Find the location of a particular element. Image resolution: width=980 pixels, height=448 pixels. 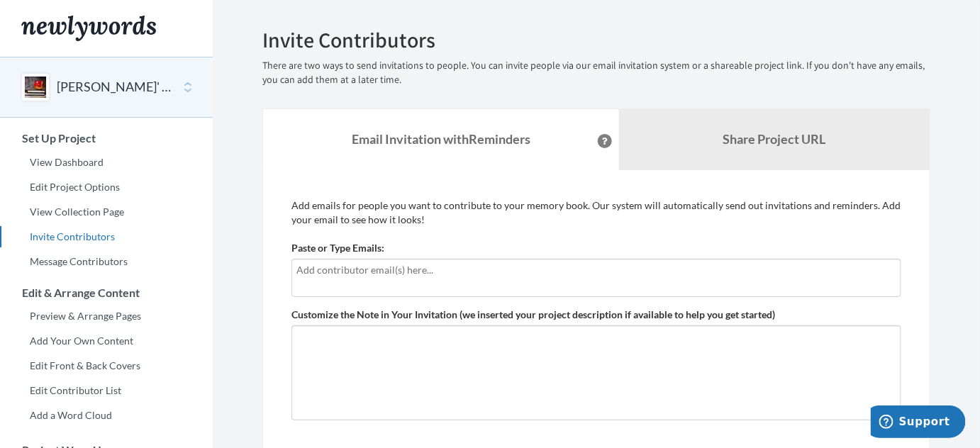

img: Newlywords logo is located at coordinates (89, 28).